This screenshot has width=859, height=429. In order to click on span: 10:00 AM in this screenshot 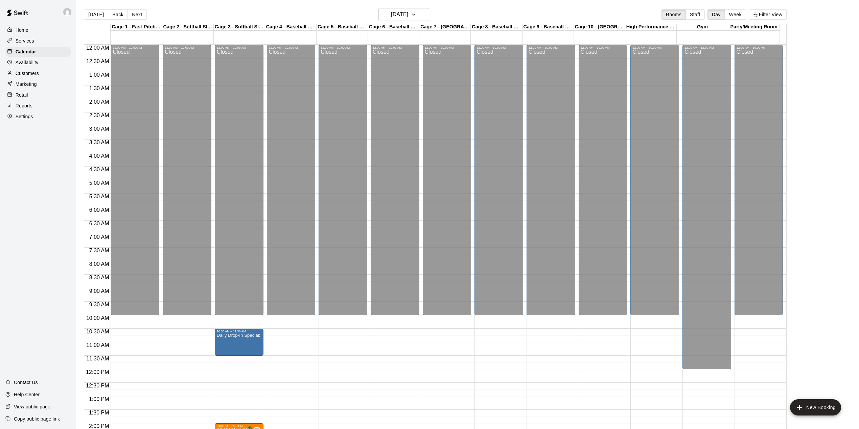, I will do `click(98, 318)`.